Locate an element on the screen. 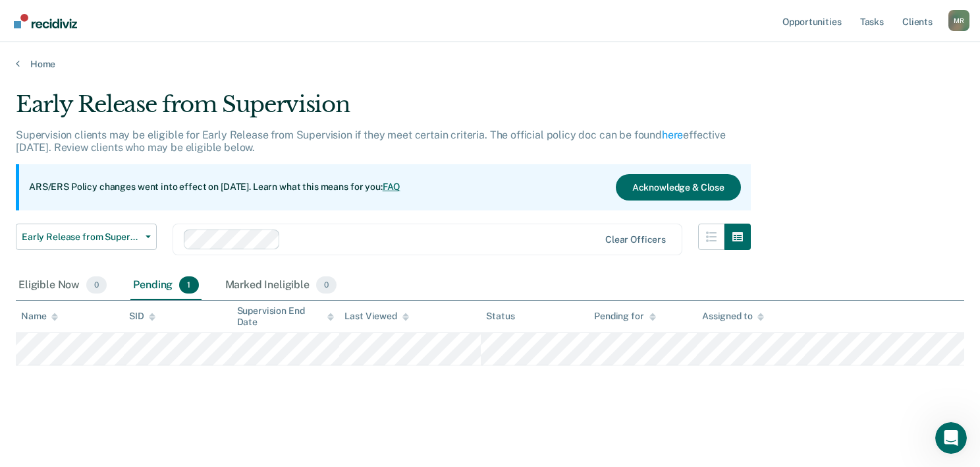  button: Acknowledge & Close is located at coordinates (679, 187).